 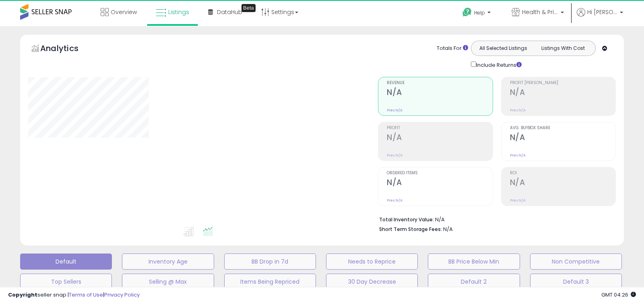 I want to click on span: Ordered Items, so click(x=440, y=173).